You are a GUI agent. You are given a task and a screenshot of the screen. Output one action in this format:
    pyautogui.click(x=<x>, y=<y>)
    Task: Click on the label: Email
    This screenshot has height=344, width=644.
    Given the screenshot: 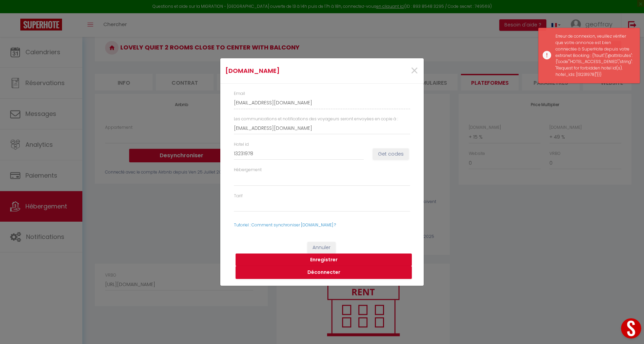 What is the action you would take?
    pyautogui.click(x=239, y=93)
    